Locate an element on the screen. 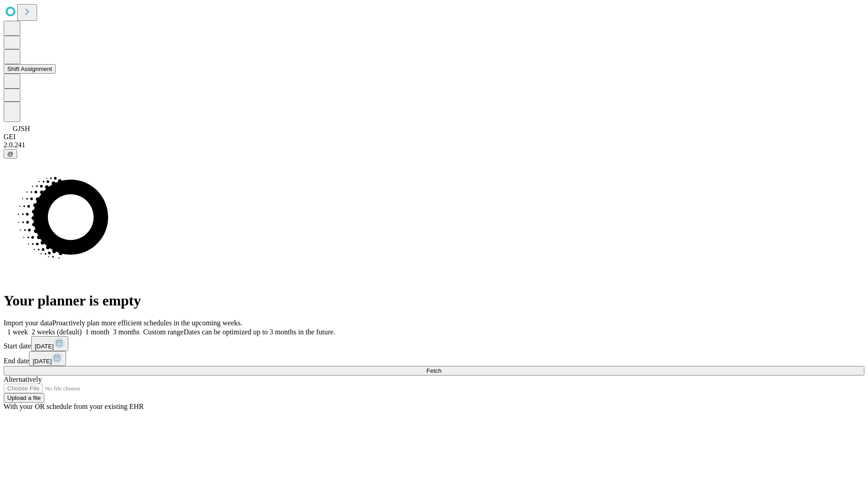  span: Proactively plan more efficient schedules in the upcoming weeks. is located at coordinates (147, 323).